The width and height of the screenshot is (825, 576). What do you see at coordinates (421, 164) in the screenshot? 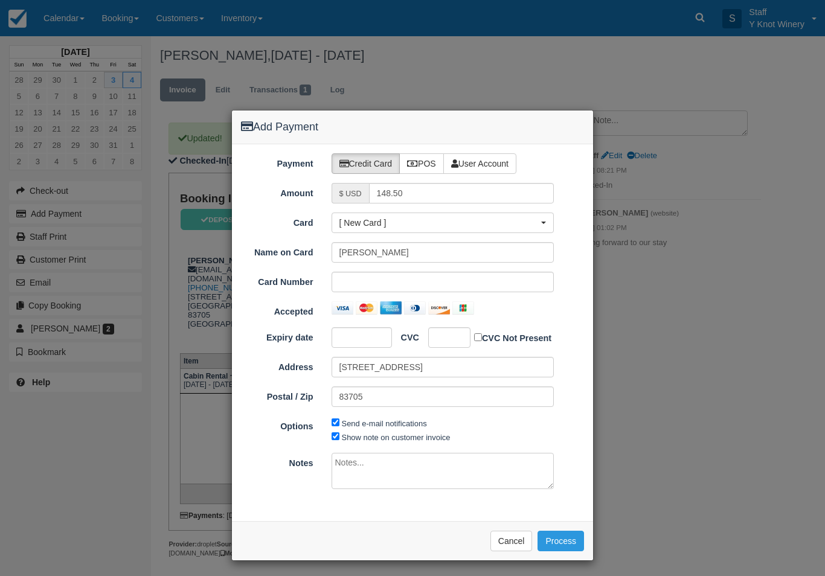
I see `label: POS` at bounding box center [421, 164].